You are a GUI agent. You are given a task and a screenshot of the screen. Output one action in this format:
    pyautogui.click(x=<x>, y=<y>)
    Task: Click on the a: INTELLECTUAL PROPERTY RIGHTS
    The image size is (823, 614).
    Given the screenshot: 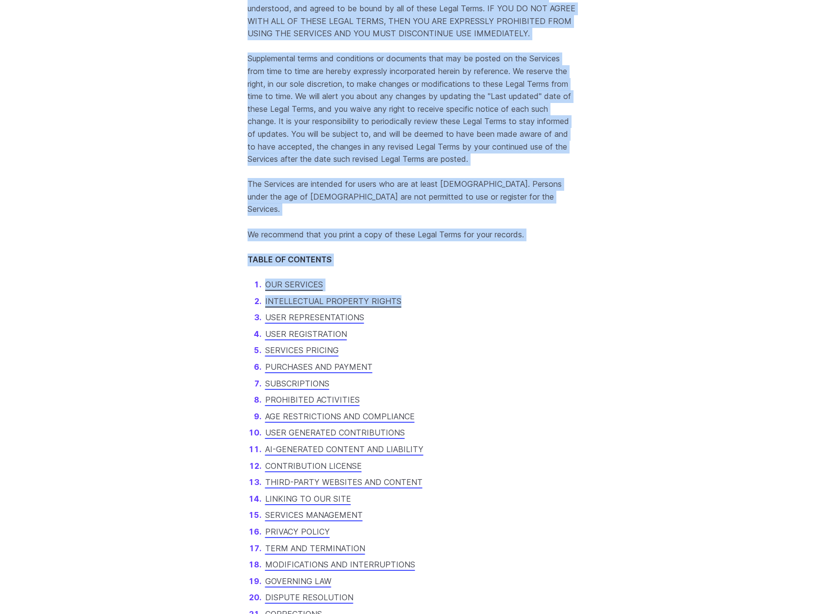 What is the action you would take?
    pyautogui.click(x=333, y=301)
    